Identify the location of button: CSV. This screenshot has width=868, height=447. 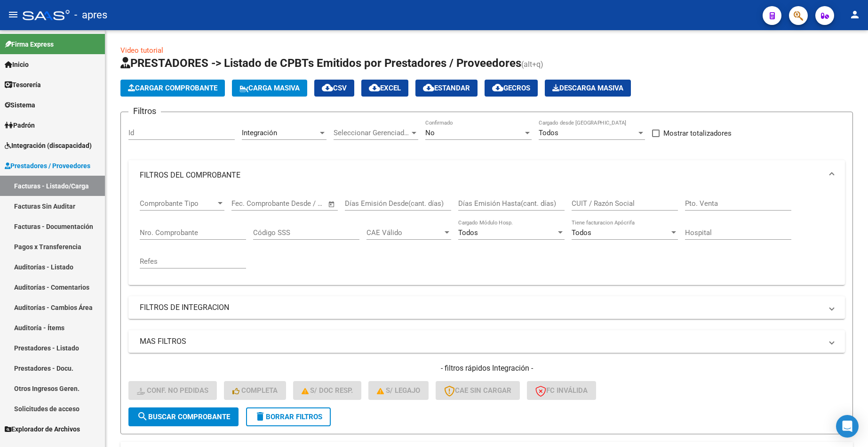
(334, 88).